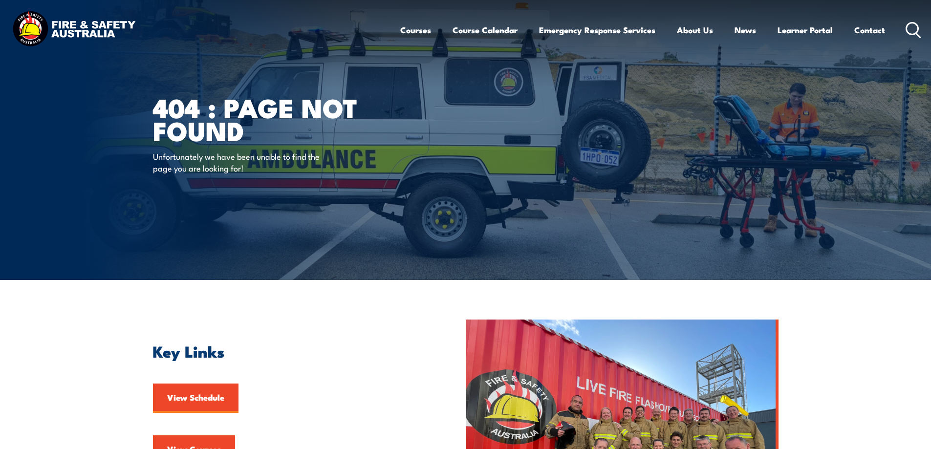 The height and width of the screenshot is (449, 931). What do you see at coordinates (485, 30) in the screenshot?
I see `a: Course Calendar` at bounding box center [485, 30].